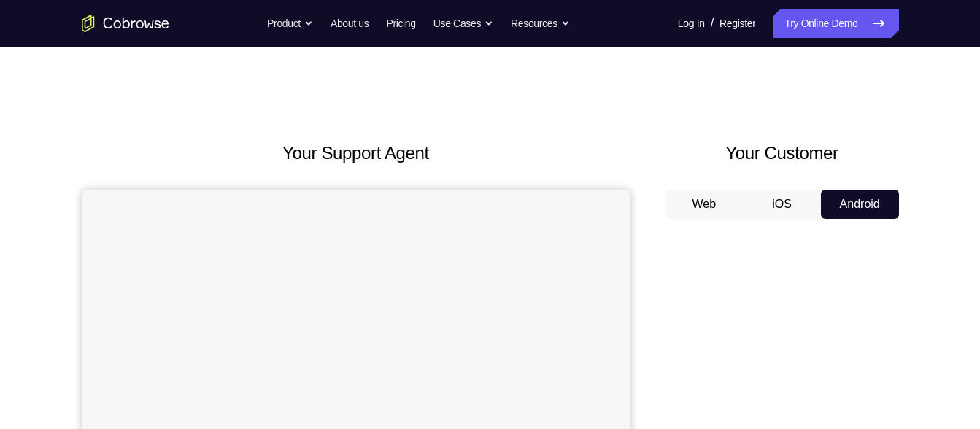  I want to click on a: Register, so click(737, 24).